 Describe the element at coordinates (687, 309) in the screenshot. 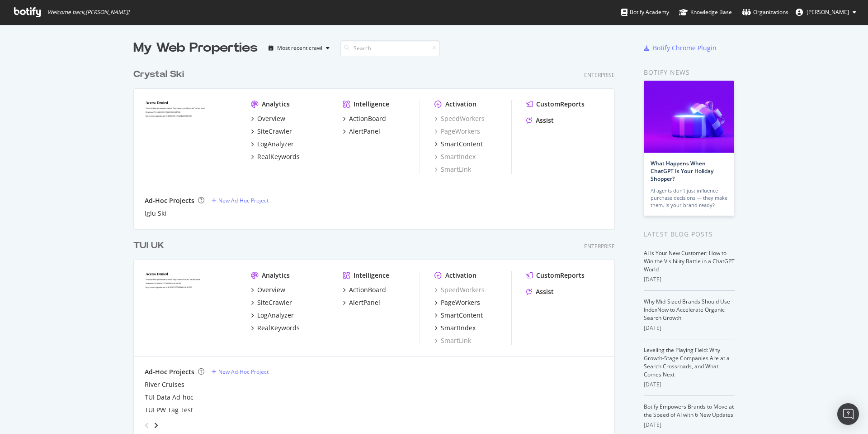

I see `a: Why Mid-Sized Brands Should Use IndexNow to Accelerate Organic Search Growth` at that location.